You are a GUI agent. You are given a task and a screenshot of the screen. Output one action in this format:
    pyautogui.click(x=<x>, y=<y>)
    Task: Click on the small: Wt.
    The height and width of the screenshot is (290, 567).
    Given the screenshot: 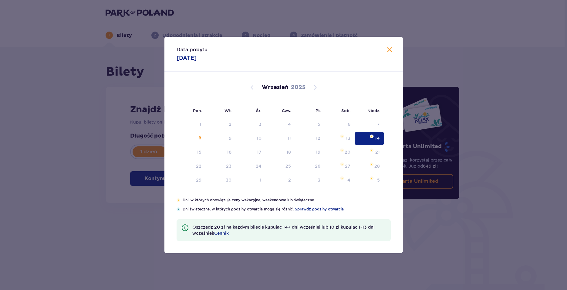 What is the action you would take?
    pyautogui.click(x=228, y=110)
    